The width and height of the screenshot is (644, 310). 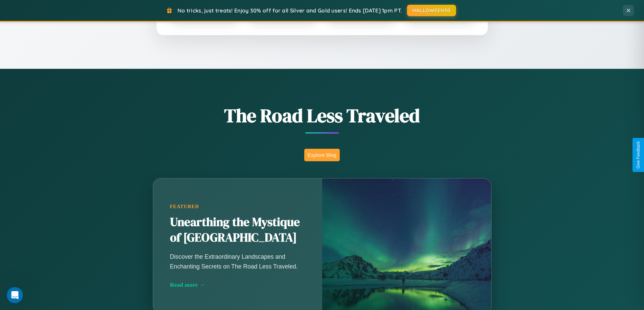 I want to click on div: Give Feedback, so click(x=638, y=155).